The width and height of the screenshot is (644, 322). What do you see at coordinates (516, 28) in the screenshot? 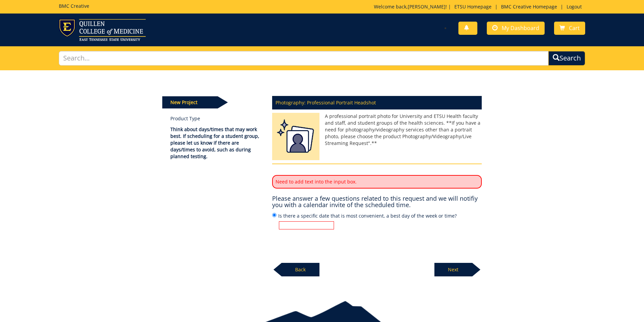
I see `a: My Dashboard` at bounding box center [516, 28].